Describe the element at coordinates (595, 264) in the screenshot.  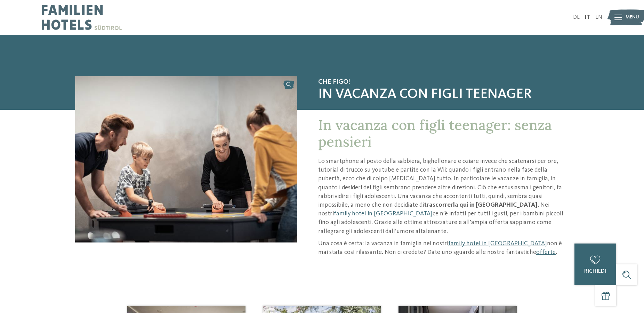
I see `a: richiedi` at that location.